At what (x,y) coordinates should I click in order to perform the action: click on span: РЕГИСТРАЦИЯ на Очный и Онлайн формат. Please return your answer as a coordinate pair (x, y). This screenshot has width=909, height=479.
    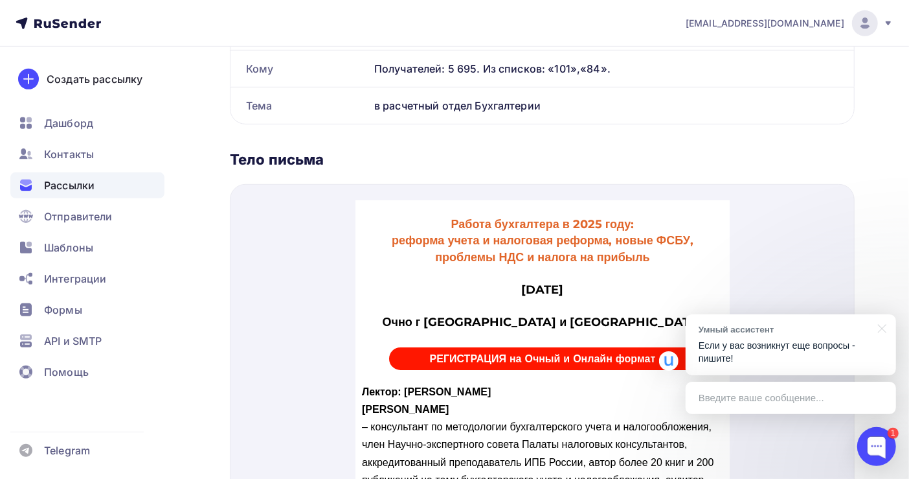
    Looking at the image, I should click on (187, 158).